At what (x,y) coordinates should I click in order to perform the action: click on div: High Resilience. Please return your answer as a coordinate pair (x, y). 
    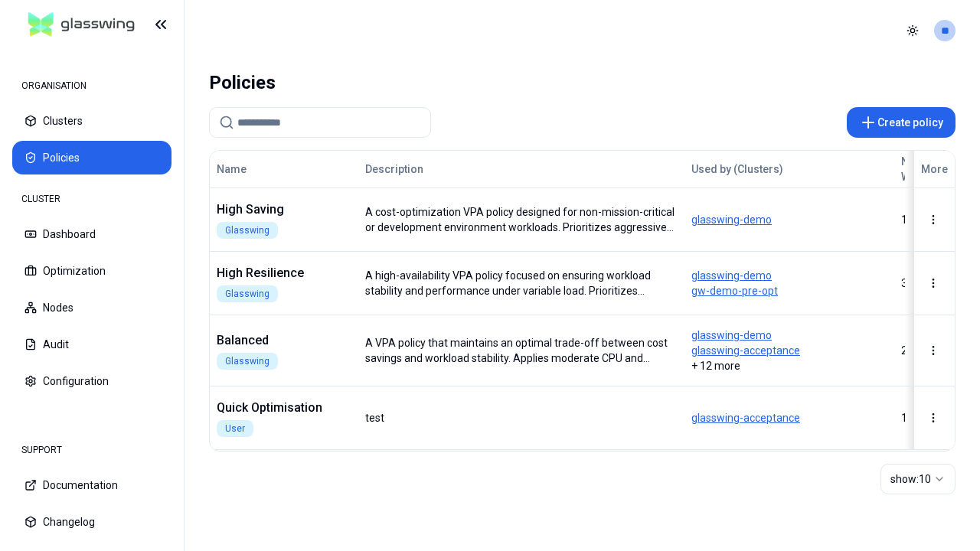
    Looking at the image, I should click on (284, 273).